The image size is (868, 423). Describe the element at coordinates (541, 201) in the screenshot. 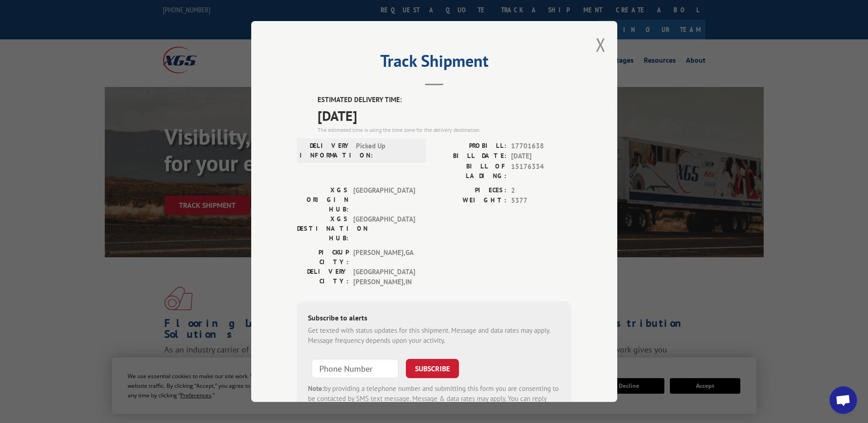

I see `span: 5377` at that location.